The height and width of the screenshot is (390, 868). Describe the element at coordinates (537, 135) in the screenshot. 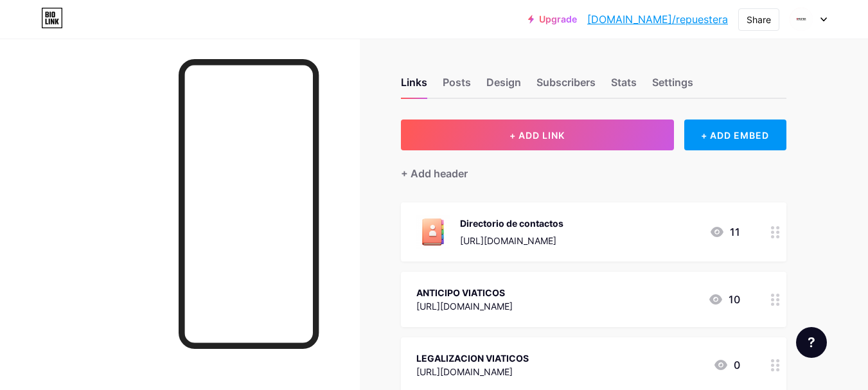

I see `button: + ADD LINK` at that location.